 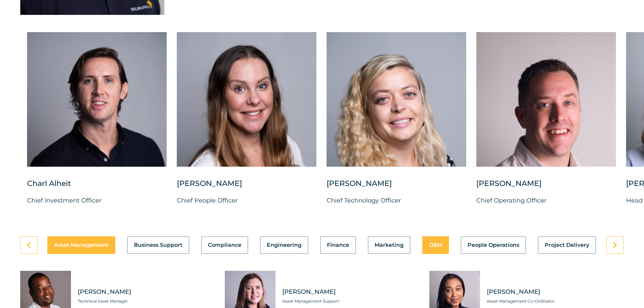 What do you see at coordinates (224, 245) in the screenshot?
I see `span: Compliance` at bounding box center [224, 245].